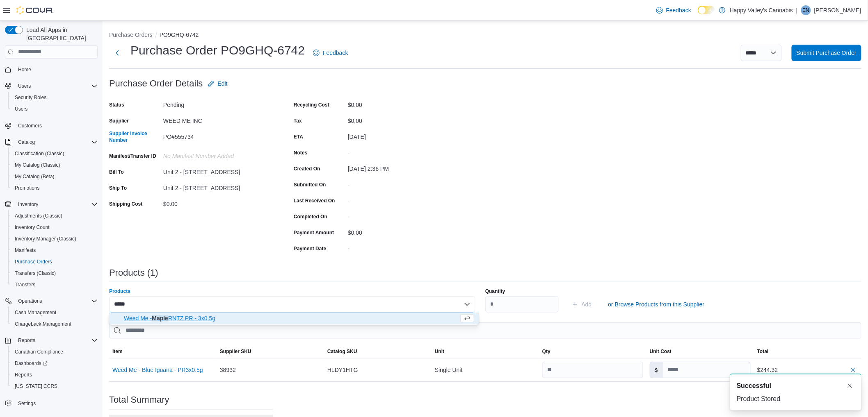 The image size is (868, 417). I want to click on button: Supplier SKU, so click(270, 351).